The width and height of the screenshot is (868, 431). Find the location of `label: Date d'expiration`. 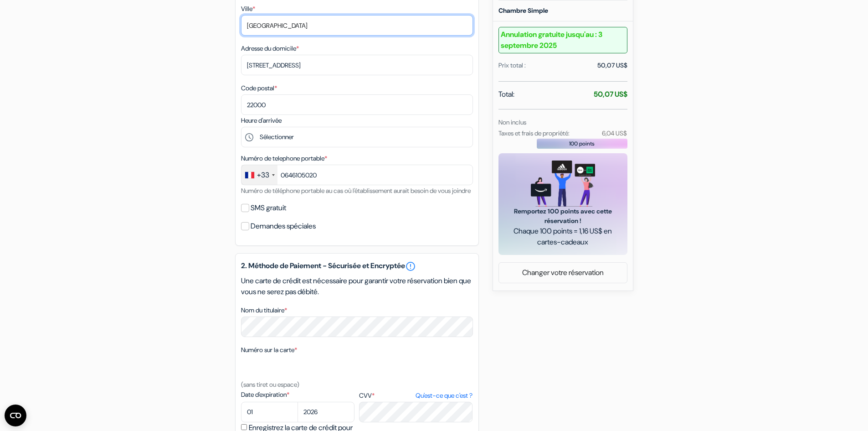

label: Date d'expiration is located at coordinates (297, 395).